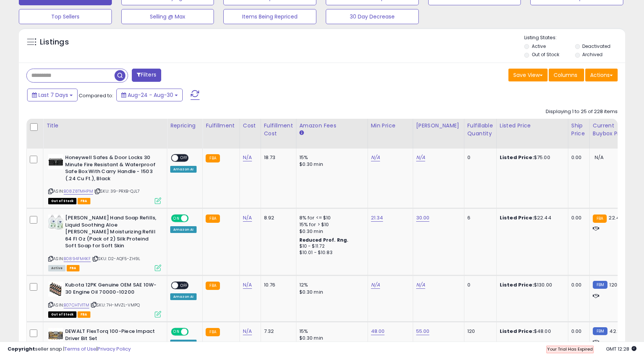  Describe the element at coordinates (277, 331) in the screenshot. I see `div: 7.32` at that location.